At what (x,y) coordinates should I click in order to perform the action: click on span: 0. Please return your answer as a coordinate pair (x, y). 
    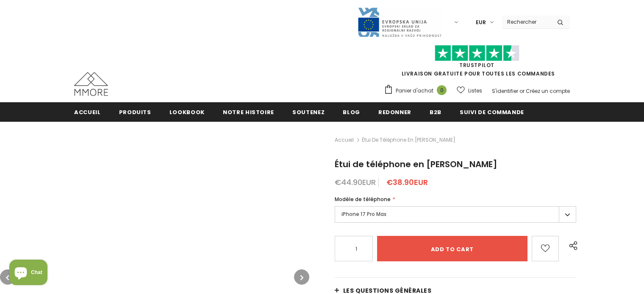
    Looking at the image, I should click on (441, 90).